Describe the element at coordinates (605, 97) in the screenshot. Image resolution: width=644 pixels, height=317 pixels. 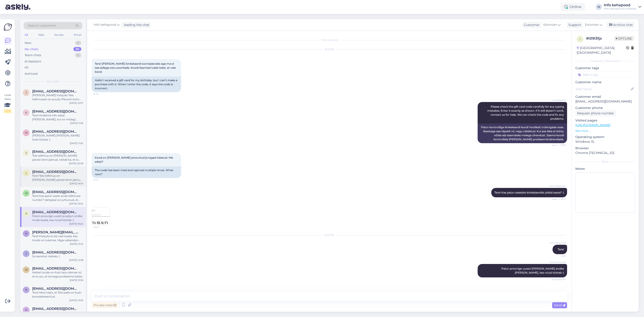
I see `p: Customer email` at that location.